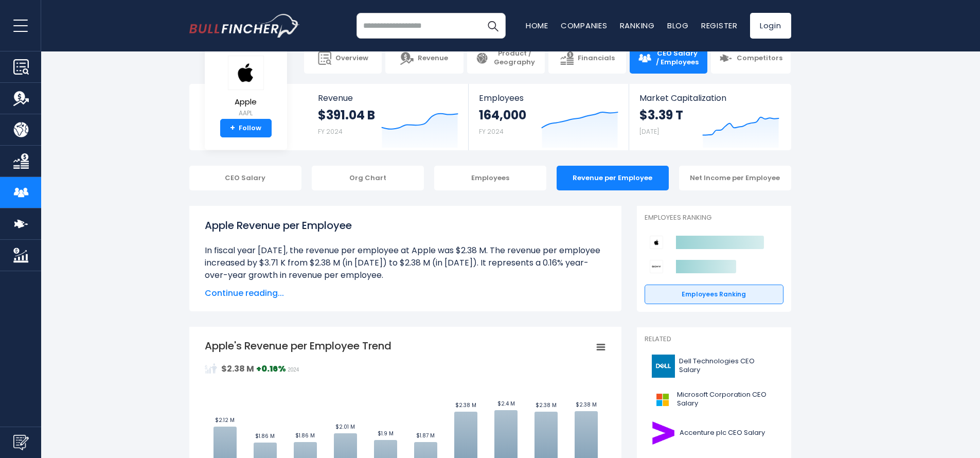 The image size is (980, 458). What do you see at coordinates (661, 115) in the screenshot?
I see `strong: $3.39 T` at bounding box center [661, 115].